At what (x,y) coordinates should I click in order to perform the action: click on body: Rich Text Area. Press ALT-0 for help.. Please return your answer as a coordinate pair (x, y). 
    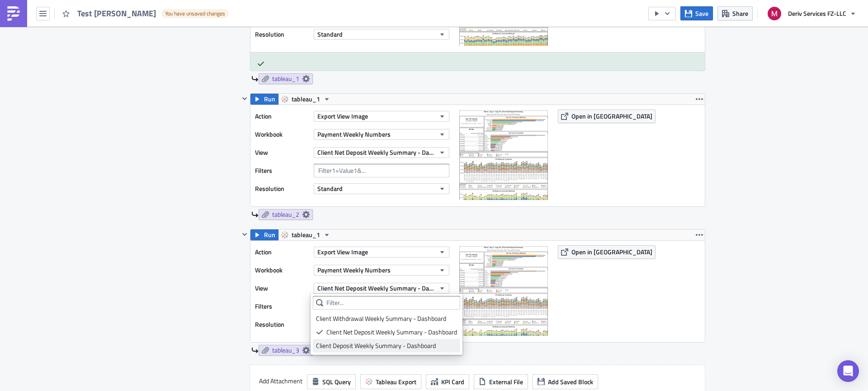
    Looking at the image, I should click on (218, 8).